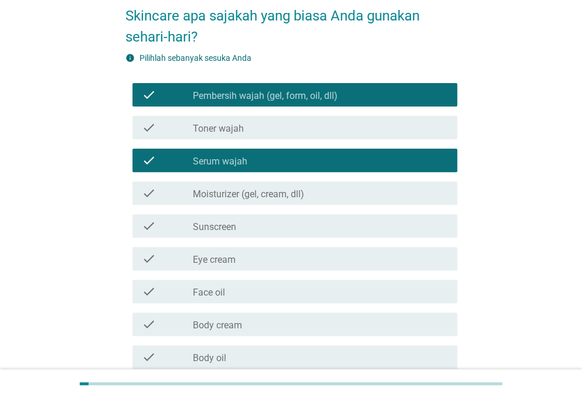  I want to click on label: Body cream, so click(217, 326).